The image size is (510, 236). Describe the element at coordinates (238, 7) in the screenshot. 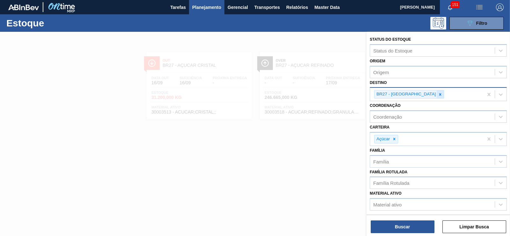

I see `span: Gerencial` at that location.